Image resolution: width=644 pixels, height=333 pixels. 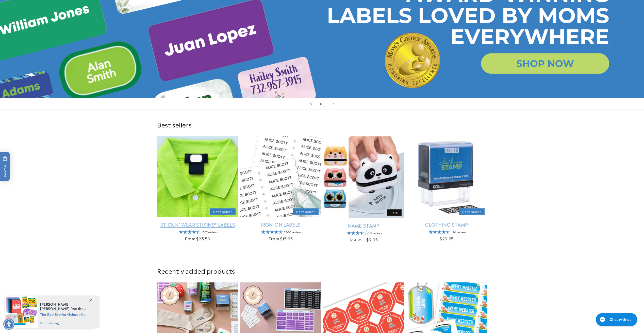 I want to click on div: Accessibility Menu, so click(x=9, y=324).